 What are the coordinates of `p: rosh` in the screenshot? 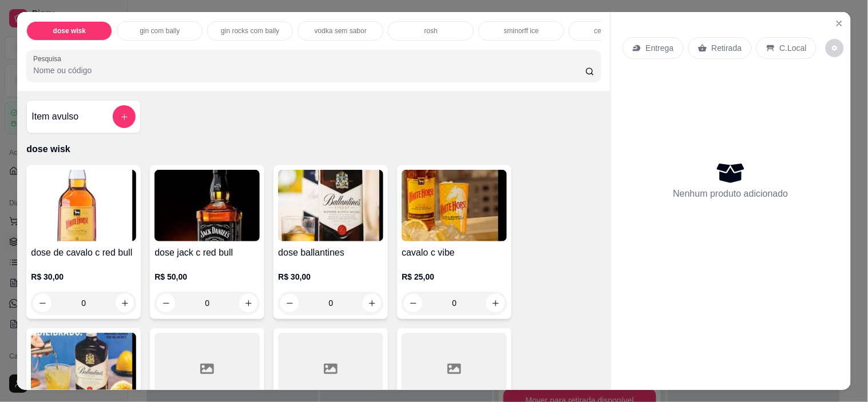 It's located at (431, 31).